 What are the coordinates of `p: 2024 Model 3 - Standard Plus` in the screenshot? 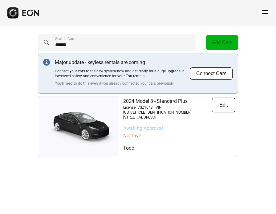 It's located at (167, 101).